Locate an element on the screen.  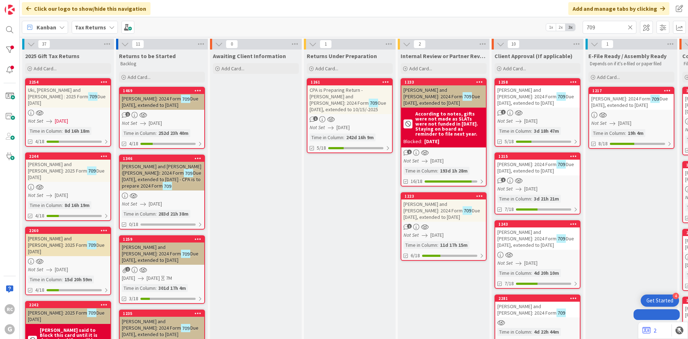
p: Backlog is located at coordinates (162, 64).